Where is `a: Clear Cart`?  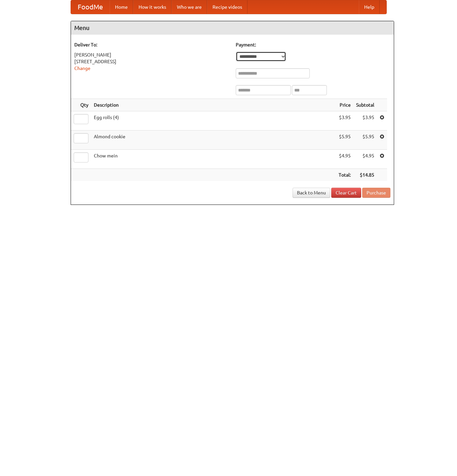
a: Clear Cart is located at coordinates (346, 193).